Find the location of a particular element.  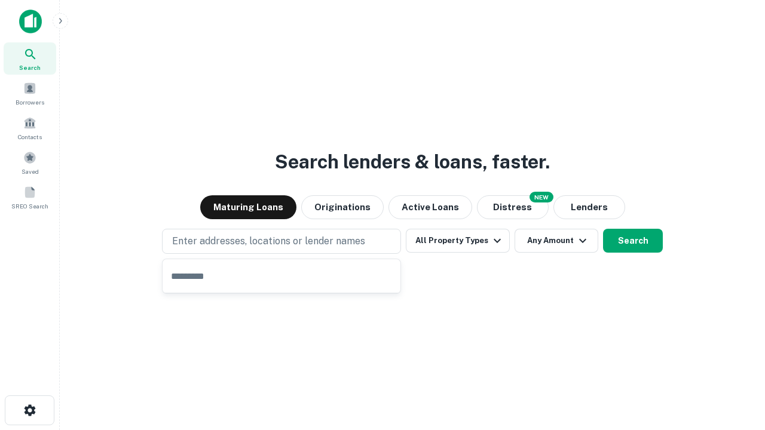

img: capitalize-icon.png is located at coordinates (30, 22).